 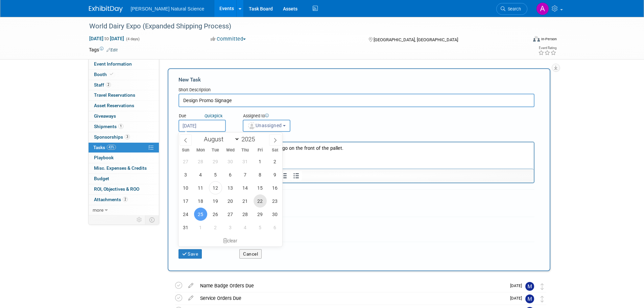 What do you see at coordinates (210, 116) in the screenshot?
I see `i: Quick` at bounding box center [210, 116].